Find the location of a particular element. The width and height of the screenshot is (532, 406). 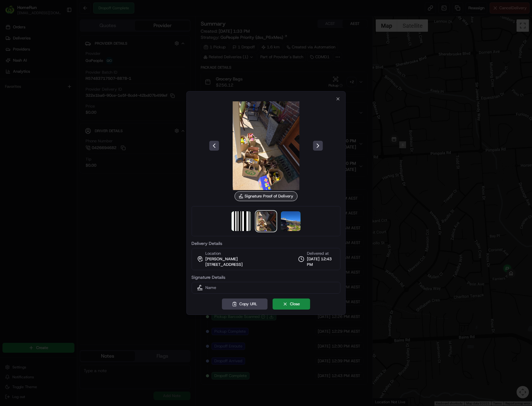

button: barcode_scan_on_pickup image is located at coordinates (241, 221).